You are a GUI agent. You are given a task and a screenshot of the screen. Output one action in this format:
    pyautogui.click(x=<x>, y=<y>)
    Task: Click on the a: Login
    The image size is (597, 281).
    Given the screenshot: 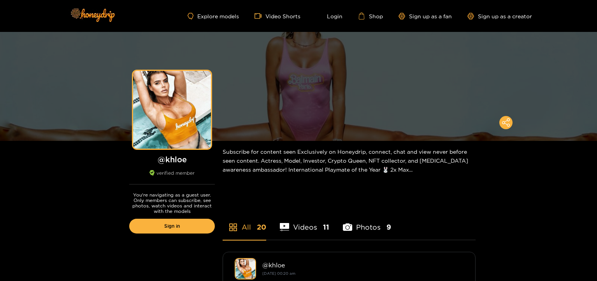 What is the action you would take?
    pyautogui.click(x=329, y=16)
    